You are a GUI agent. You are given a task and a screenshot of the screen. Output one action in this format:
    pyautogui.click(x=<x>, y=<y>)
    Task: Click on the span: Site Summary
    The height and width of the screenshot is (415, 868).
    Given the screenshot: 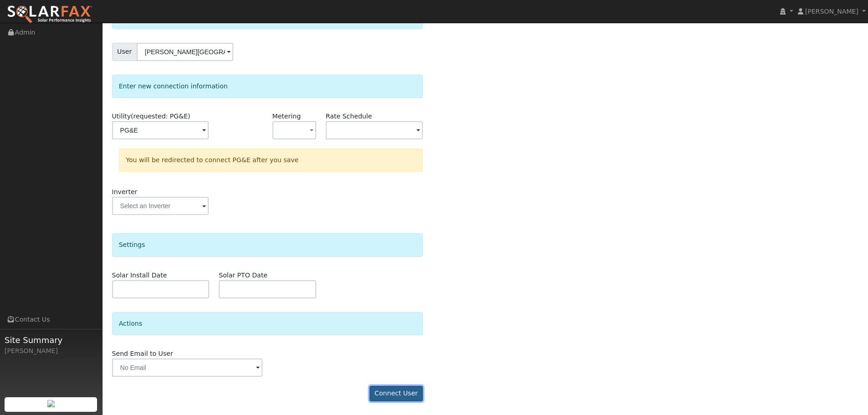 What is the action you would take?
    pyautogui.click(x=51, y=340)
    